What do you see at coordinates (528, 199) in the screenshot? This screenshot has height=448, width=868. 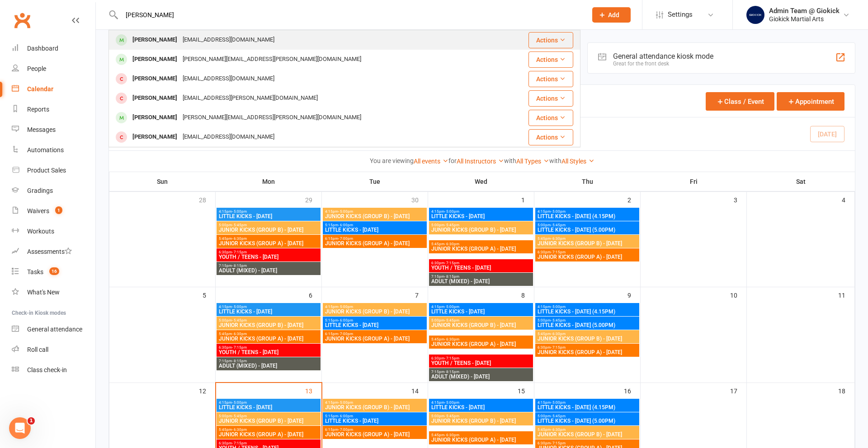 I see `div: 1` at bounding box center [528, 199].